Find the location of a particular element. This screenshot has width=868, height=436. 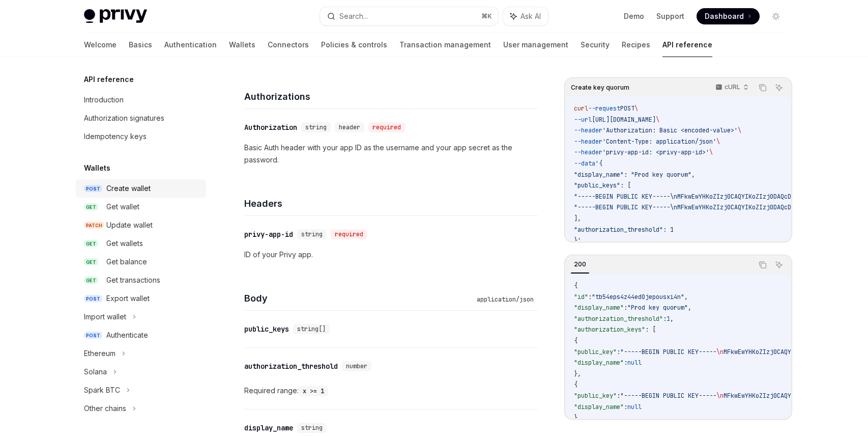

span: "authorization_keys" is located at coordinates (610, 330).